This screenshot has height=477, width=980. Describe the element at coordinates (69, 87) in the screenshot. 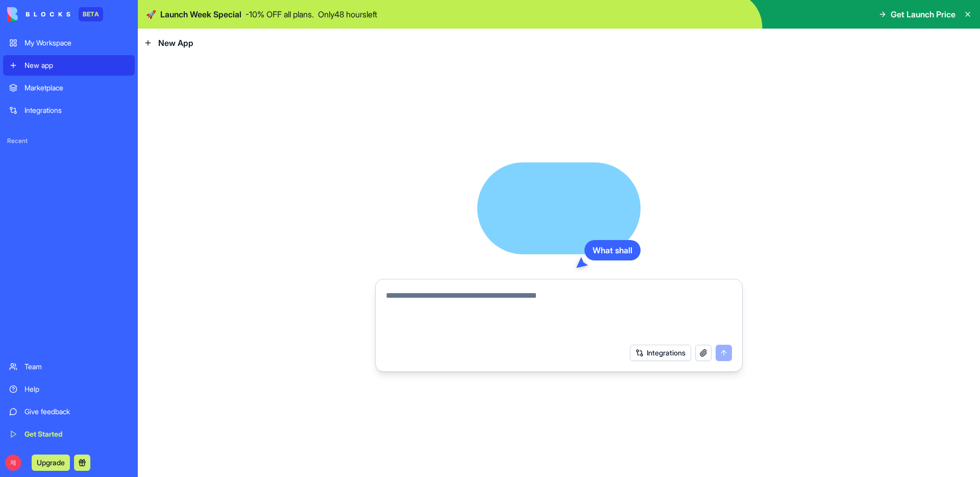

I see `a: Marketplace` at that location.